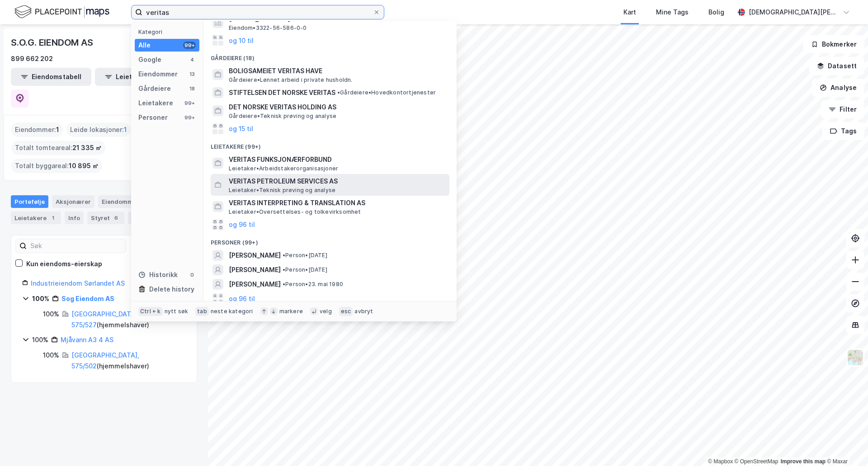 The width and height of the screenshot is (868, 466). What do you see at coordinates (53, 43) in the screenshot?
I see `div: S.O.G. EIENDOM AS` at bounding box center [53, 43].